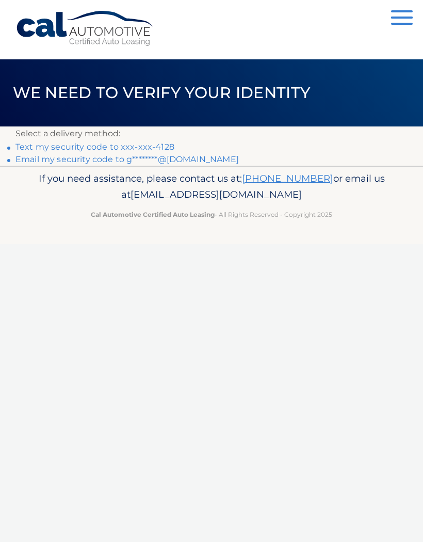 The height and width of the screenshot is (542, 423). Describe the element at coordinates (212, 134) in the screenshot. I see `p: Select a delivery method:` at that location.